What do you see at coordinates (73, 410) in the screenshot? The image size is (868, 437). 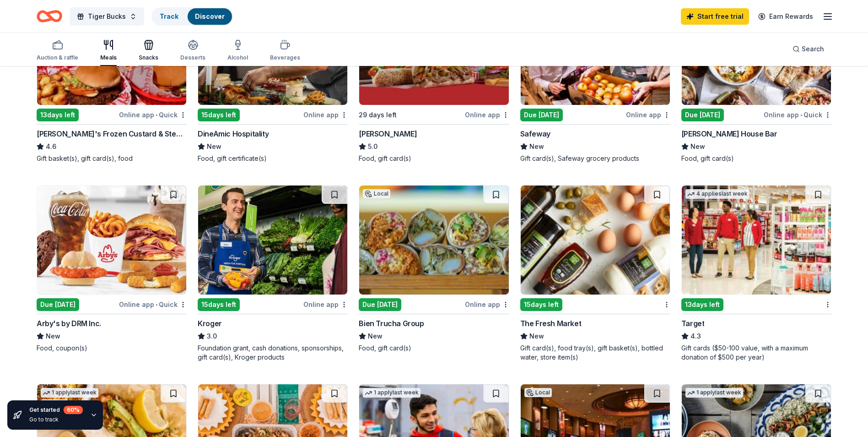 I see `div: 60 %` at bounding box center [73, 410].